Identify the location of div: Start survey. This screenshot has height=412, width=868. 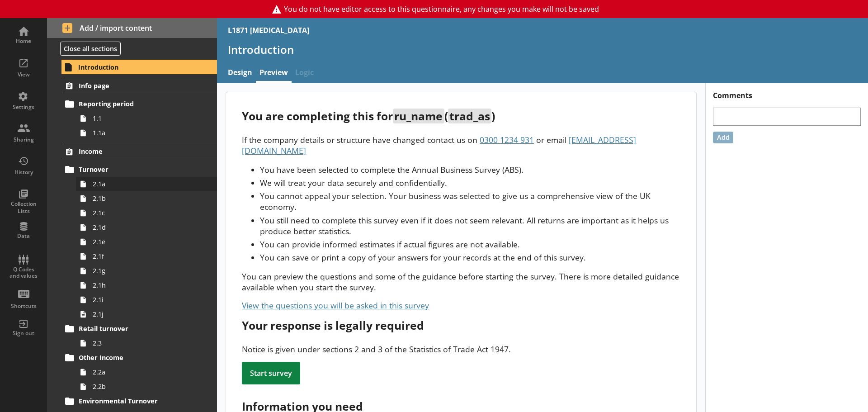
(271, 373).